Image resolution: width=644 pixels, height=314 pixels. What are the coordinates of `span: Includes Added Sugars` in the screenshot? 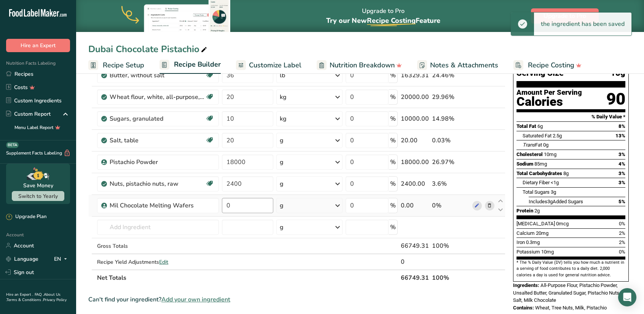 It's located at (555, 202).